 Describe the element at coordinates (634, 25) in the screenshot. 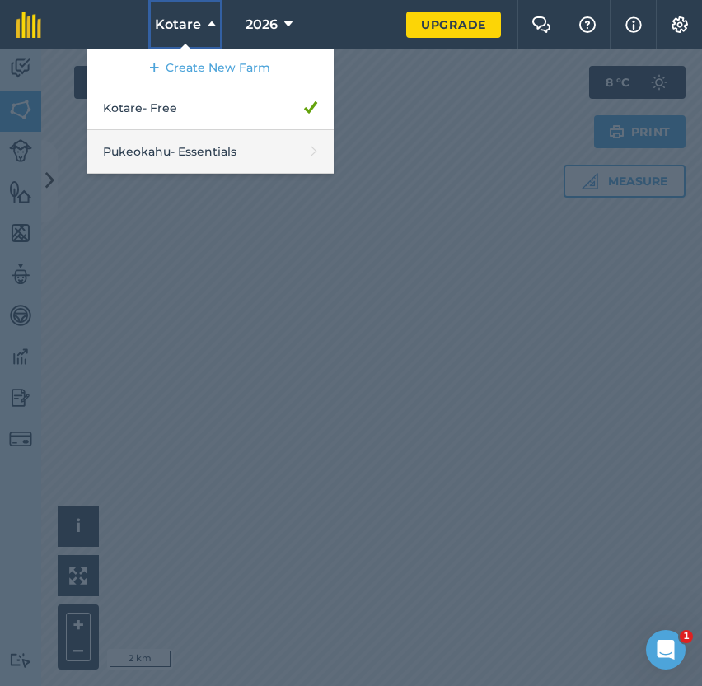

I see `img: svg+xml;base64,PHN2ZyB4bWxucz0iaHR0cDovL3d3dy53My5vcmcvMjAwMC9zdmciIHdpZHRoPSIxNyIgaGVpZ2h0PSIxNy...` at that location.